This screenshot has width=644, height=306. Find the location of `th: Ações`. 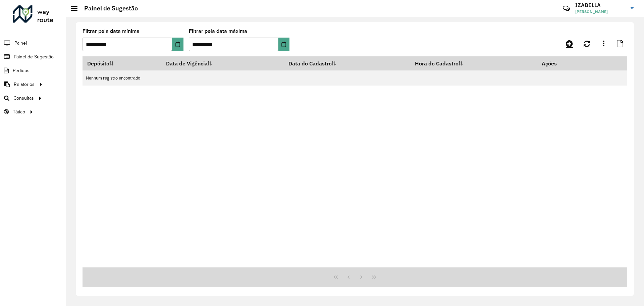

th: Ações is located at coordinates (557, 64).